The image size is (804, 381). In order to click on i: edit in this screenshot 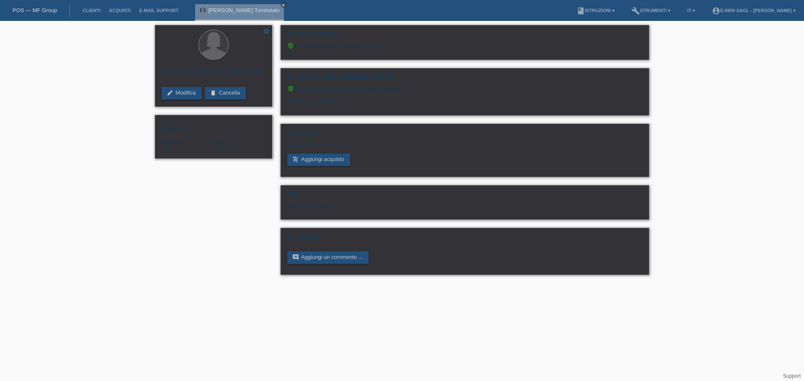, I will do `click(170, 93)`.